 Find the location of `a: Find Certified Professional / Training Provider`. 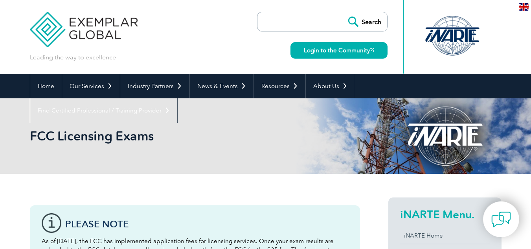

a: Find Certified Professional / Training Provider is located at coordinates (104, 110).